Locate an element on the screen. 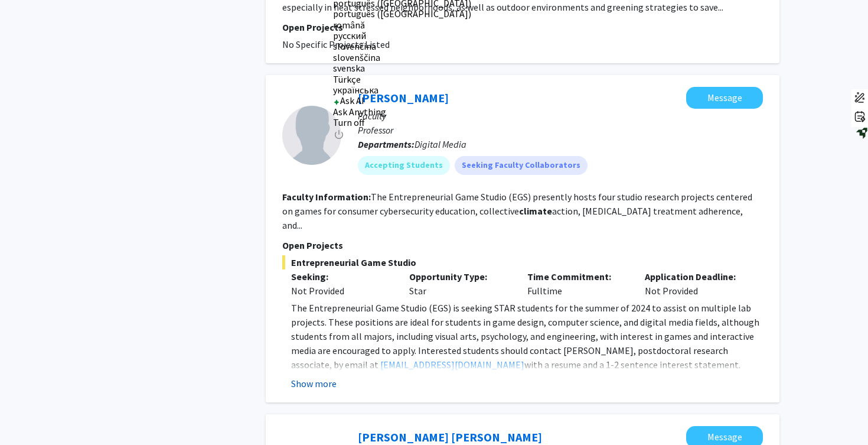  b: Faculty Information: is located at coordinates (327, 197).